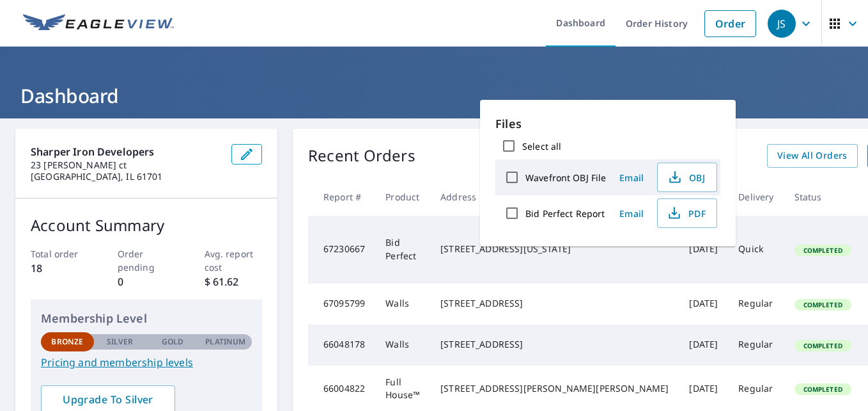 Image resolution: width=868 pixels, height=411 pixels. Describe the element at coordinates (342, 345) in the screenshot. I see `td: 66048178` at that location.